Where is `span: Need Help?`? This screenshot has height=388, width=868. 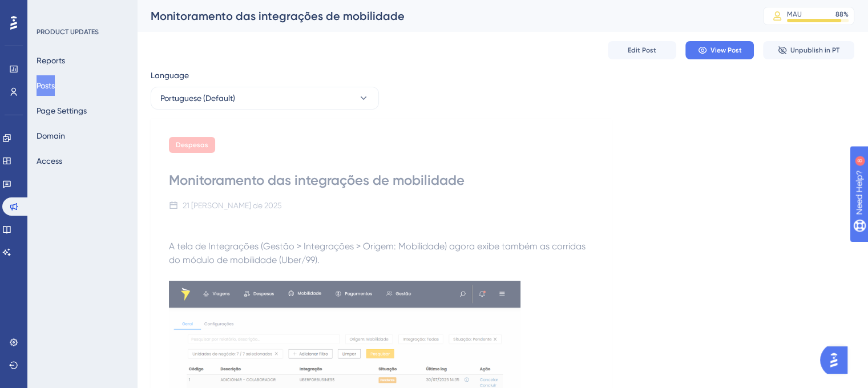 span: Need Help? is located at coordinates (49, 10).